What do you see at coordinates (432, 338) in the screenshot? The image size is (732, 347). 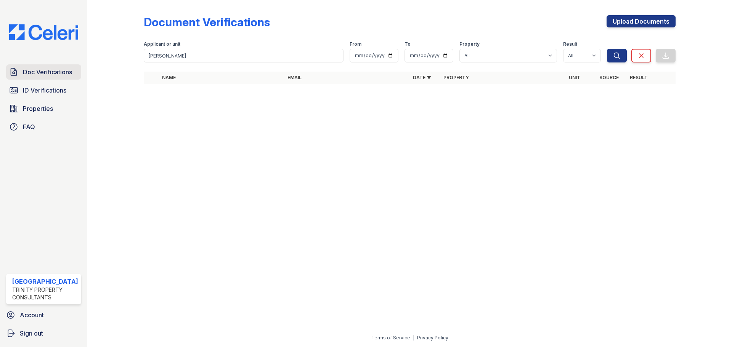 I see `a: Privacy Policy` at bounding box center [432, 338].